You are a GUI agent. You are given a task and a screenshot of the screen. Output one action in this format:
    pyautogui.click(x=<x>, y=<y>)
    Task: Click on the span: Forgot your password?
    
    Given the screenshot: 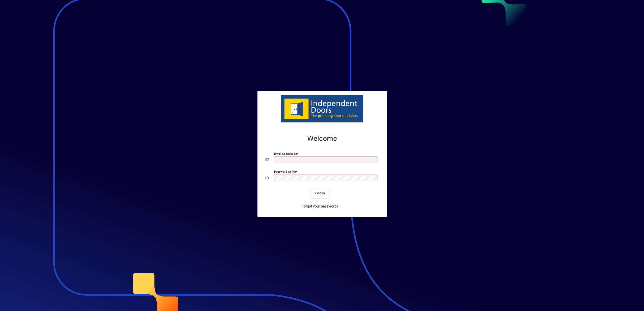 What is the action you would take?
    pyautogui.click(x=320, y=206)
    